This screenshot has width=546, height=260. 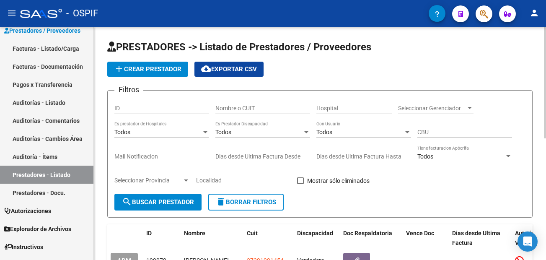 I want to click on datatable-header-cell: Vence Doc, so click(x=426, y=238).